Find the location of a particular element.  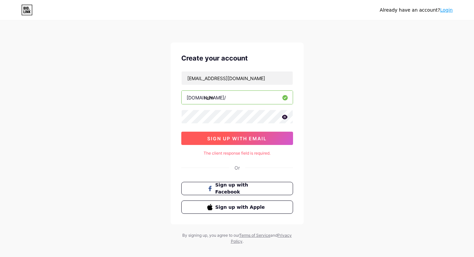

button: Sign up with Apple is located at coordinates (237, 207).